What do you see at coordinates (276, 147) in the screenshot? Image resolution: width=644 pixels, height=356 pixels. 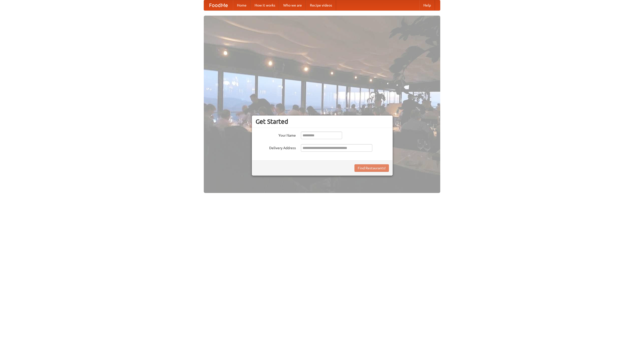 I see `label: Delivery Address` at bounding box center [276, 147].